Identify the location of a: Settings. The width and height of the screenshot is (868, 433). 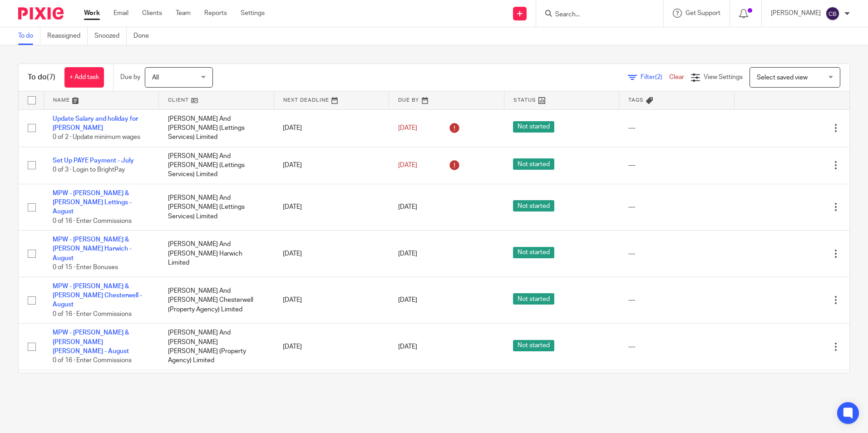
(252, 13).